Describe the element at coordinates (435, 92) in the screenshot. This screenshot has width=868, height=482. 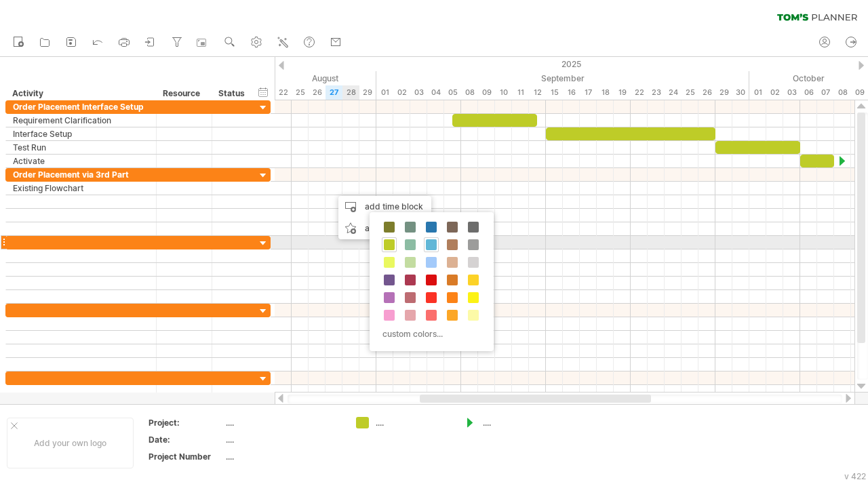
I see `div: Thursday, 4 September 2025` at that location.